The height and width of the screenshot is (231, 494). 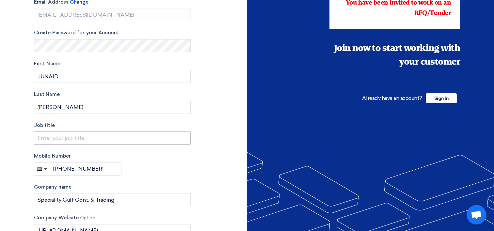 What do you see at coordinates (112, 94) in the screenshot?
I see `label: Last Name` at bounding box center [112, 94].